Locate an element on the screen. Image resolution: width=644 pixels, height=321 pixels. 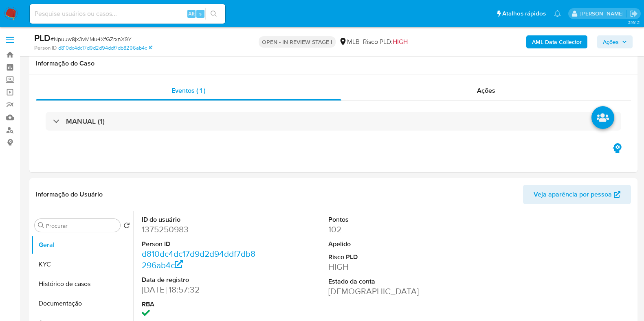
dt: RBA is located at coordinates (200, 304).